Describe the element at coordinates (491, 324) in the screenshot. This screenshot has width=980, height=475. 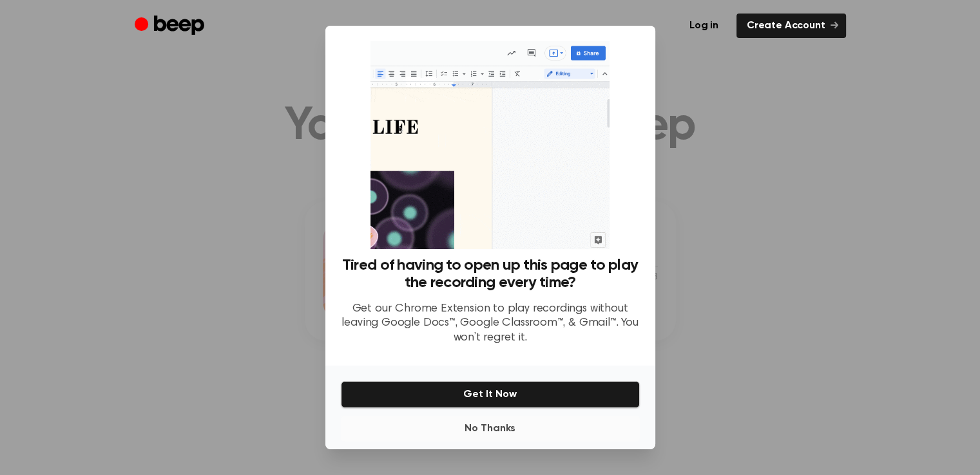
I see `p: Get our Chrome Extension to play recordings without leaving Google Docs™, Google Classroom™, & Gm...` at that location.